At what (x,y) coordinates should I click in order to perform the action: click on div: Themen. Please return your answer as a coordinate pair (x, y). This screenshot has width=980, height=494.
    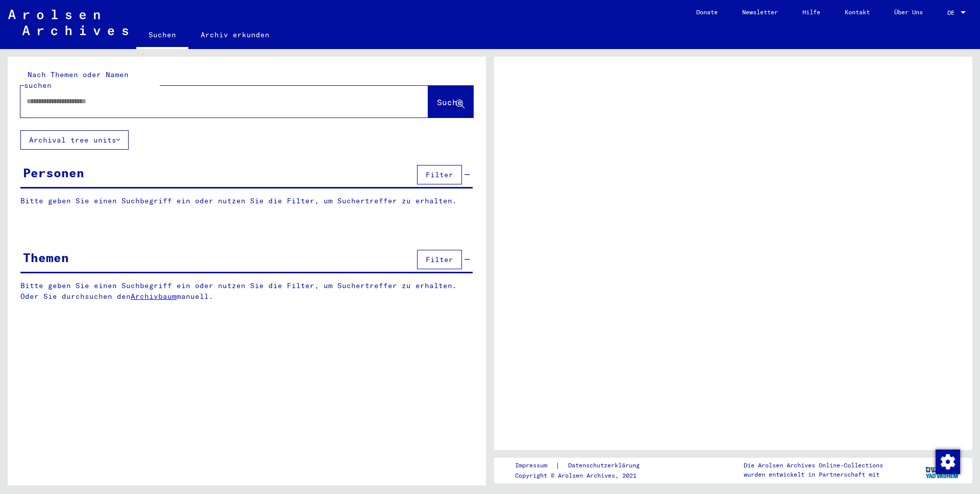
    Looking at the image, I should click on (45, 257).